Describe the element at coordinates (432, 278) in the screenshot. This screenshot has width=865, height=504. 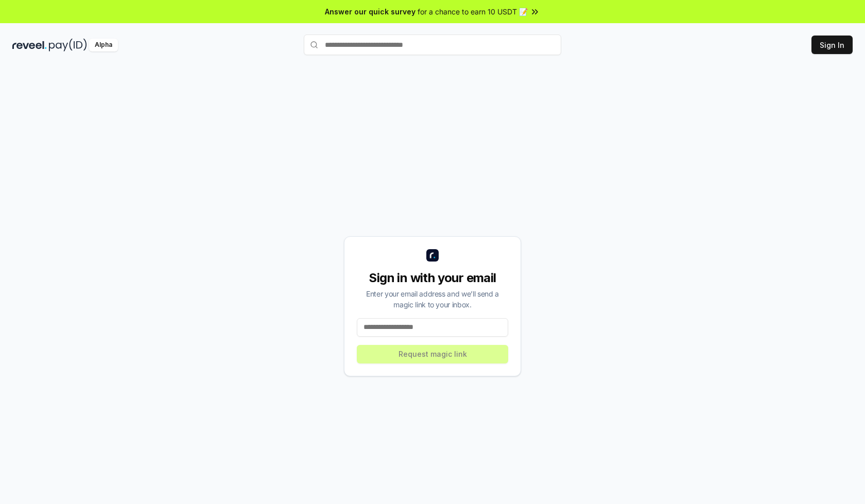
I see `div: Sign in with your email` at that location.